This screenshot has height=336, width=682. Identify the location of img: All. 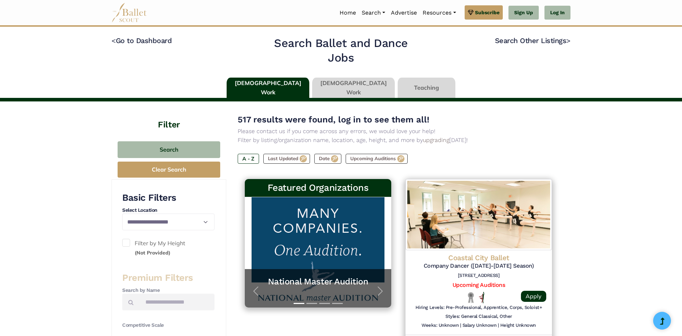
(481, 298).